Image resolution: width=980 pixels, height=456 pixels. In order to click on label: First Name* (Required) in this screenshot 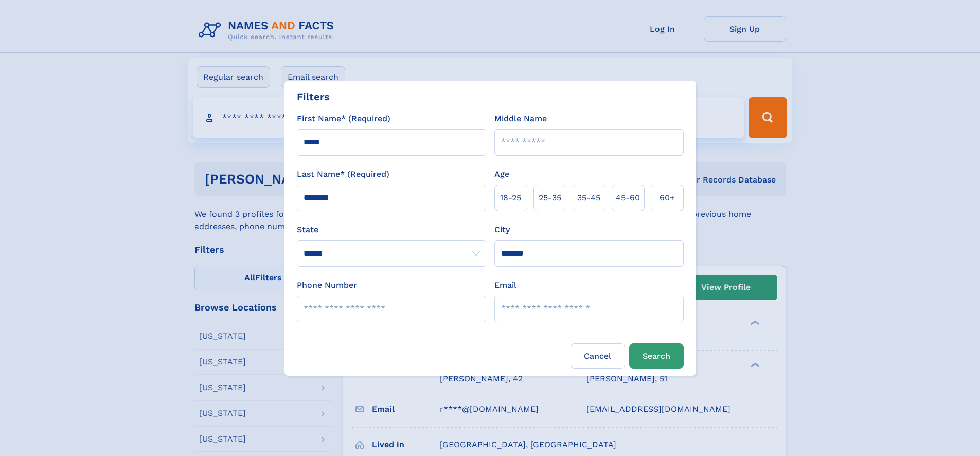, I will do `click(344, 119)`.